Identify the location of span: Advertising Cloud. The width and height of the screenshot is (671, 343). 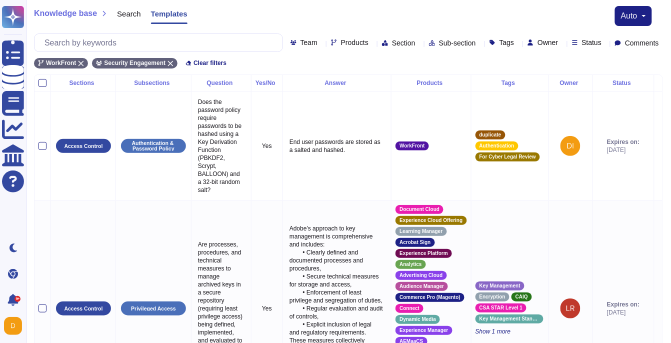
(421, 275).